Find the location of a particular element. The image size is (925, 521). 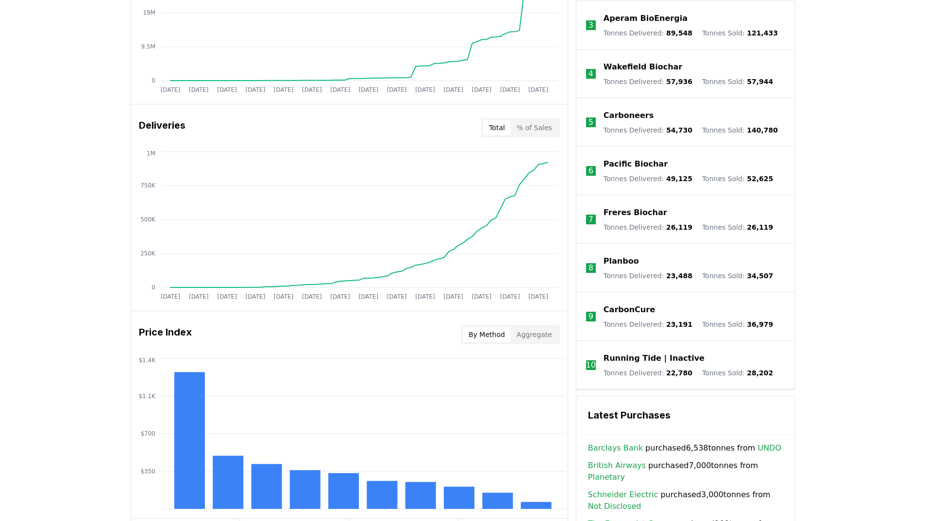

a: Schneider Electric is located at coordinates (623, 495).